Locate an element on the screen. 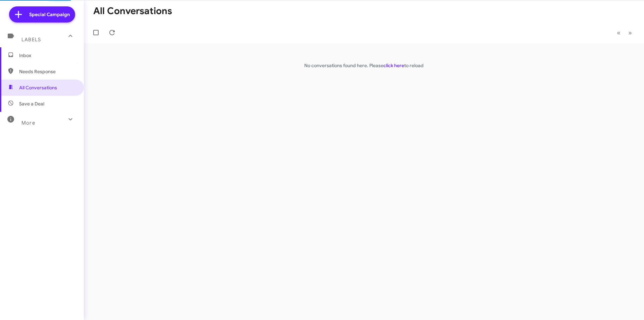 This screenshot has height=320, width=644. span: All Conversations is located at coordinates (38, 87).